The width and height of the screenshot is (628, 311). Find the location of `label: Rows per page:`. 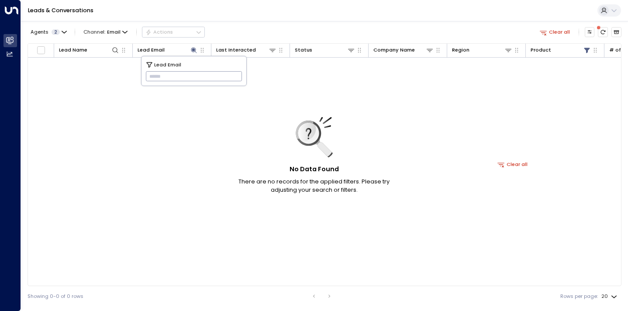

label: Rows per page: is located at coordinates (579, 296).